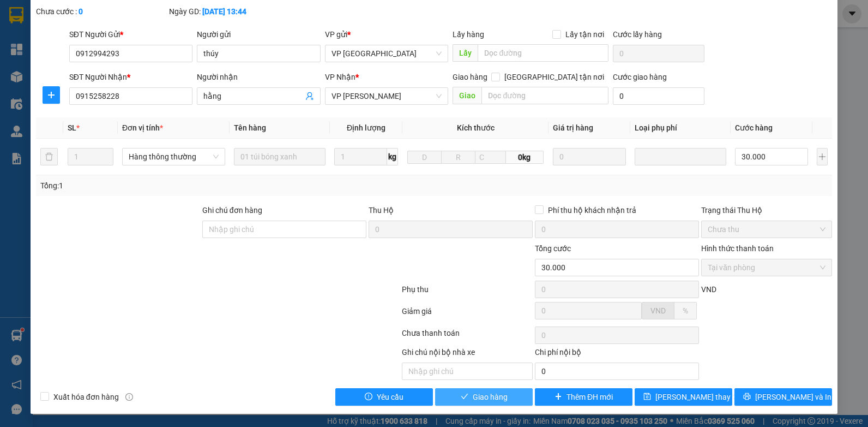 This screenshot has width=868, height=427. Describe the element at coordinates (81, 12) in the screenshot. I see `b: 0` at that location.